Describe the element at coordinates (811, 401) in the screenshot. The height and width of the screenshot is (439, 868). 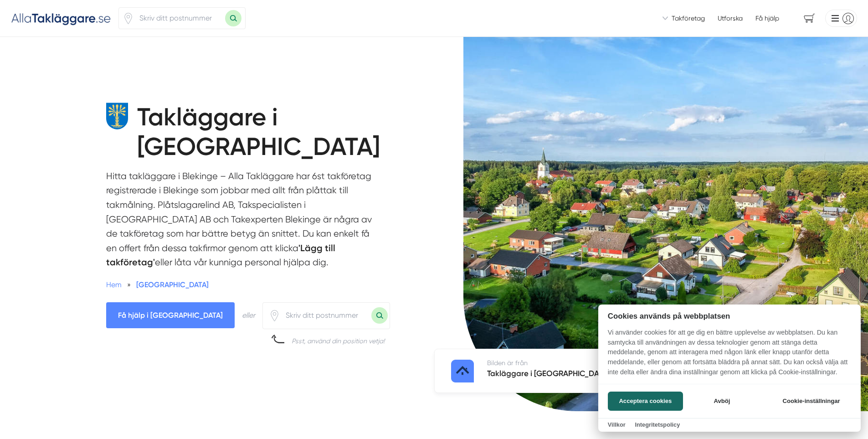
I see `button: Cookie-inställningar` at that location.